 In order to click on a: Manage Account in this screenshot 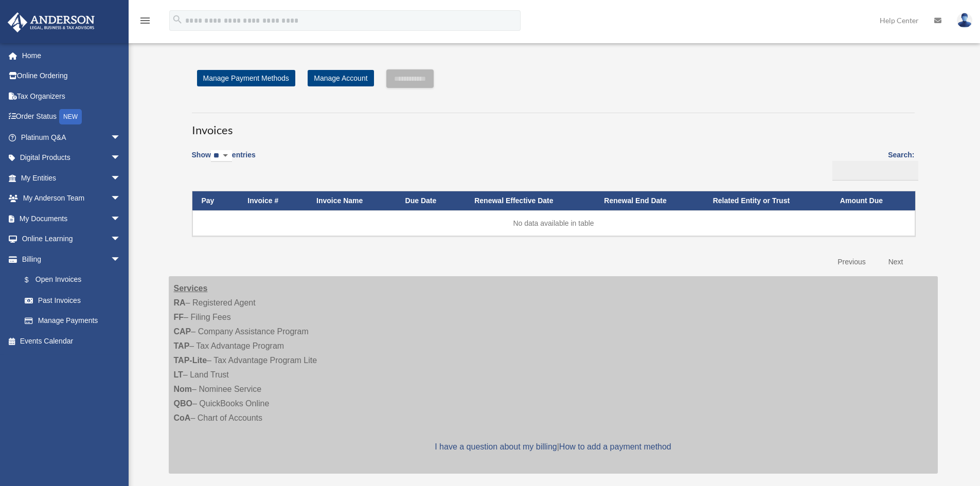, I will do `click(341, 78)`.